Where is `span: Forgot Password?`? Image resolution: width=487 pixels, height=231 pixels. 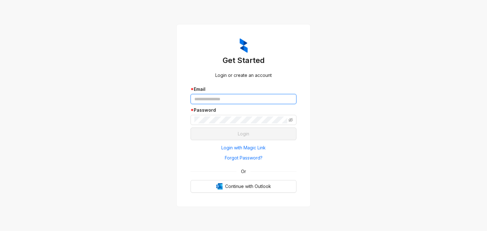
span: Forgot Password? is located at coordinates (243, 158).